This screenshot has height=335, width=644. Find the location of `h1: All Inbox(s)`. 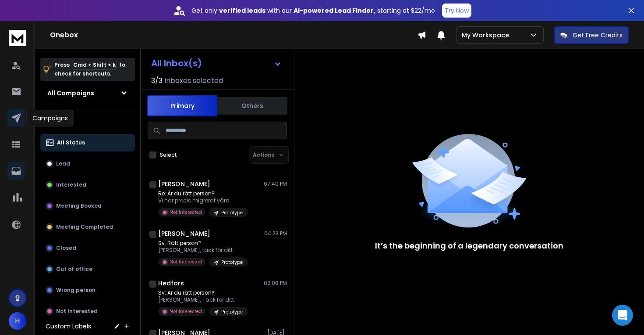

h1: All Inbox(s) is located at coordinates (177, 63).